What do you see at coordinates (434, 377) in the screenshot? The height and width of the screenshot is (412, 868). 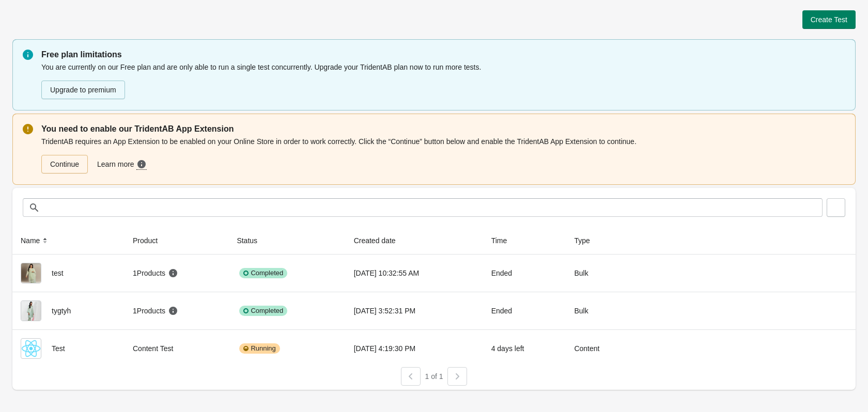 I see `span: 1 of 1` at bounding box center [434, 377].